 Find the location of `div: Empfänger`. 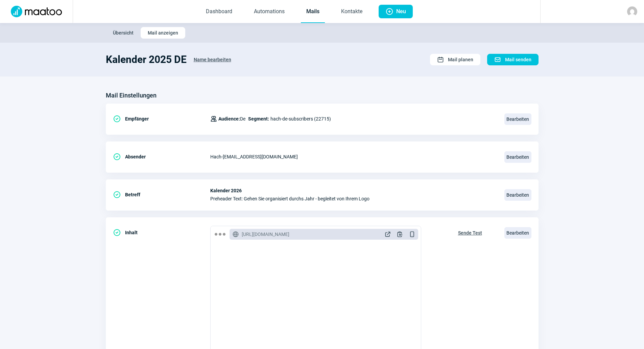

div: Empfänger is located at coordinates (162, 119).